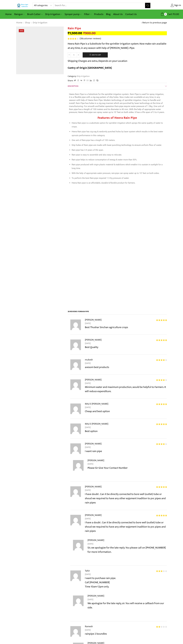 Image resolution: width=183 pixels, height=644 pixels. What do you see at coordinates (117, 125) in the screenshot?
I see `span: Heera Rain pipe is a substitute option for sprinkler irrigation which sprays the same quality of ...` at bounding box center [117, 125].